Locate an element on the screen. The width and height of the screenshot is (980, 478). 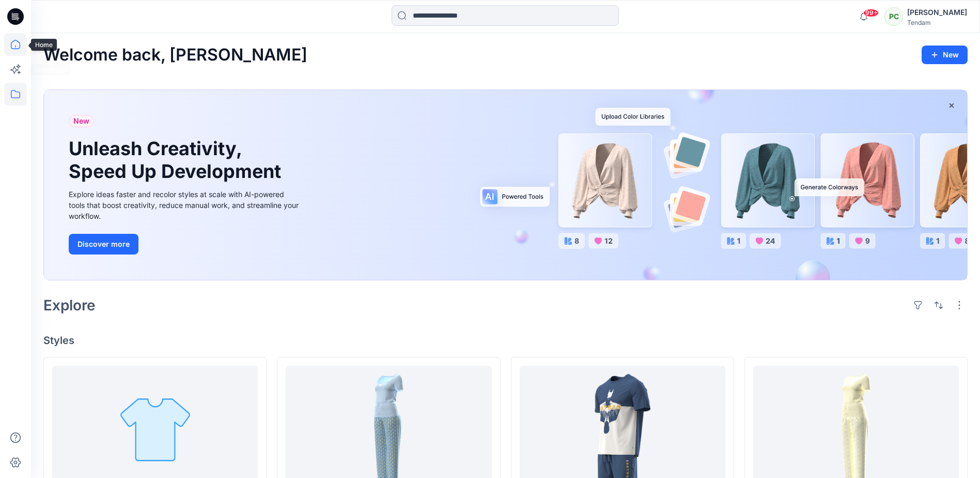
span: 99+ is located at coordinates (871, 13).